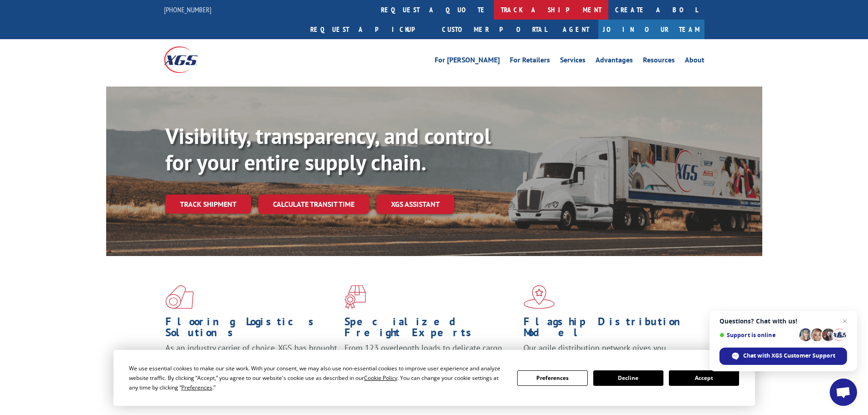  I want to click on span: As an industry carrier of choice, XGS has brought innovation and dedication to flooring logistics..., so click(251, 359).